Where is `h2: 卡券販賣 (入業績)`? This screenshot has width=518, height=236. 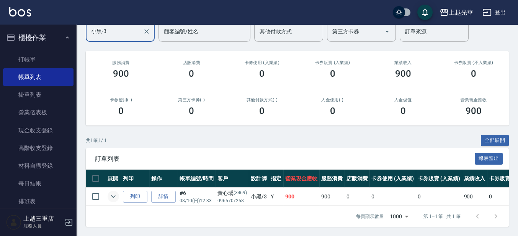 h2: 卡券販賣 (入業績) is located at coordinates (333, 62).